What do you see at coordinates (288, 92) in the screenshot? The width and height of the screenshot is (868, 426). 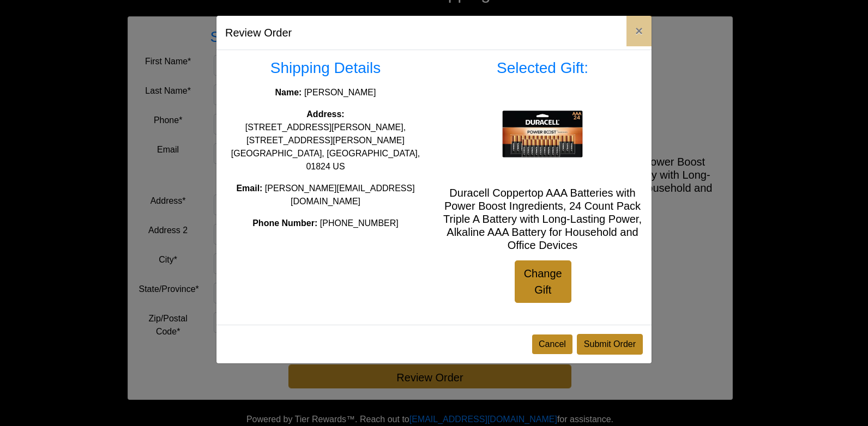 I see `strong: Name:` at bounding box center [288, 92].